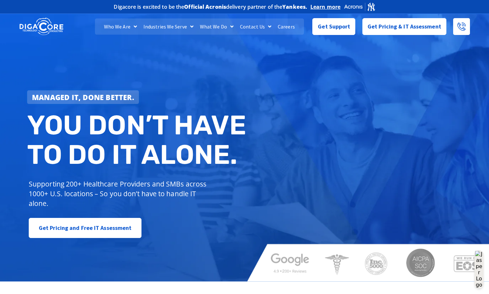  I want to click on a: Careers, so click(286, 27).